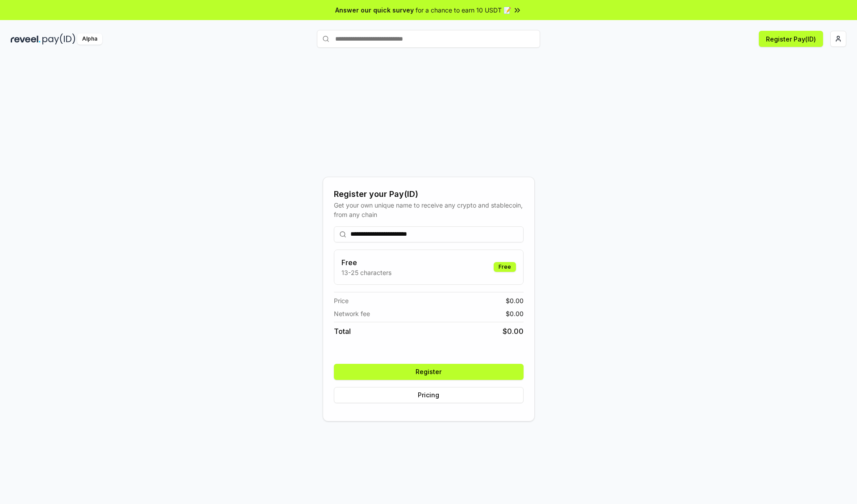 This screenshot has height=504, width=857. What do you see at coordinates (90, 39) in the screenshot?
I see `div: Alpha` at bounding box center [90, 39].